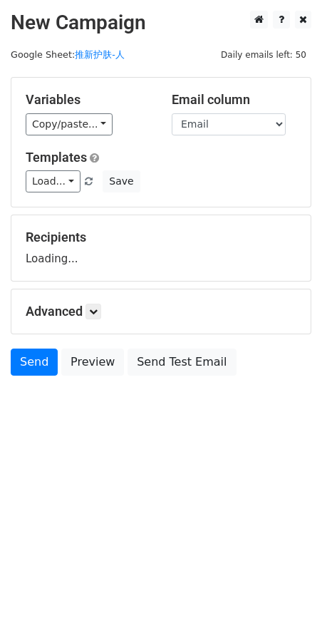  Describe the element at coordinates (161, 237) in the screenshot. I see `h5: Recipients` at that location.